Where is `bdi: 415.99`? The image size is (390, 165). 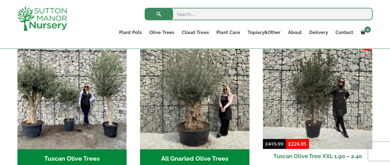 bdi: 415.99 is located at coordinates (274, 144).